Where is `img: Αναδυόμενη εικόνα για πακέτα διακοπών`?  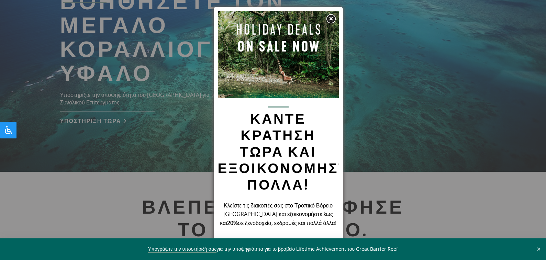 img: Αναδυόμενη εικόνα για πακέτα διακοπών is located at coordinates (278, 55).